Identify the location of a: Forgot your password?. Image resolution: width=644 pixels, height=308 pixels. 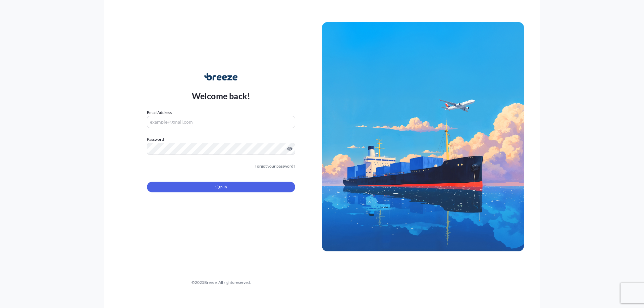
(274, 166).